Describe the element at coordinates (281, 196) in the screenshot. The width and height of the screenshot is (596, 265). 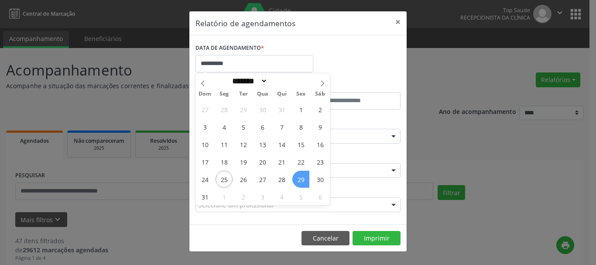
I see `span: Setembro 4, 2025` at that location.